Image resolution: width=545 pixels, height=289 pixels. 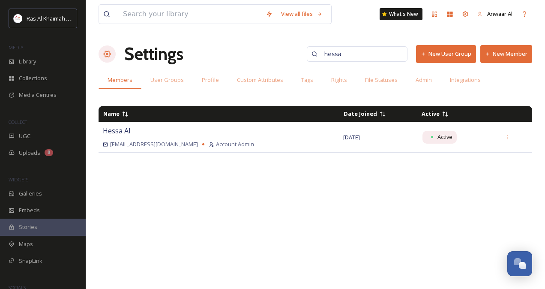 I want to click on input: Search members, so click(x=361, y=54).